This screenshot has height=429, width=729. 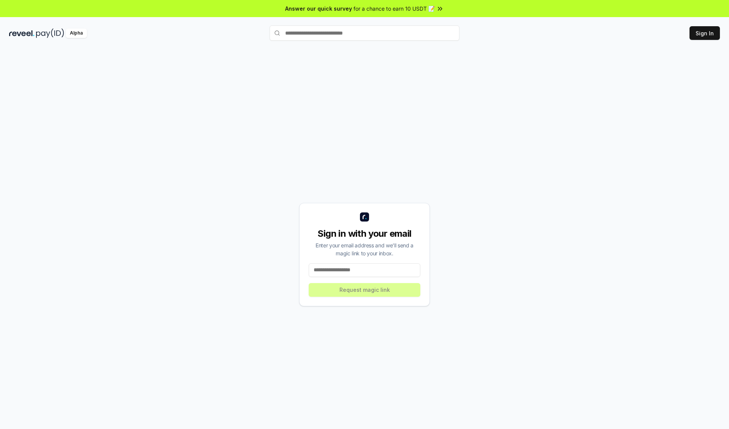 I want to click on span: for a chance to earn 10 USDT 📝, so click(x=394, y=8).